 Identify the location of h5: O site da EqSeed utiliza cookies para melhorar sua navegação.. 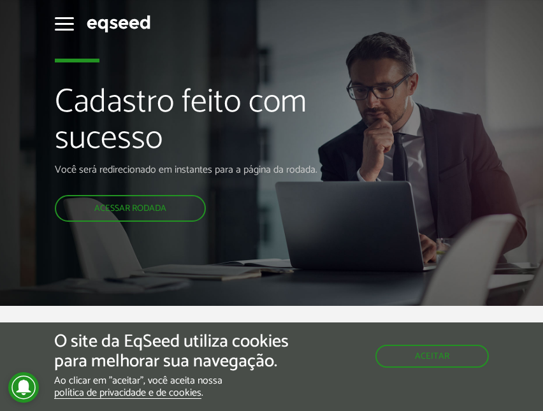
(184, 352).